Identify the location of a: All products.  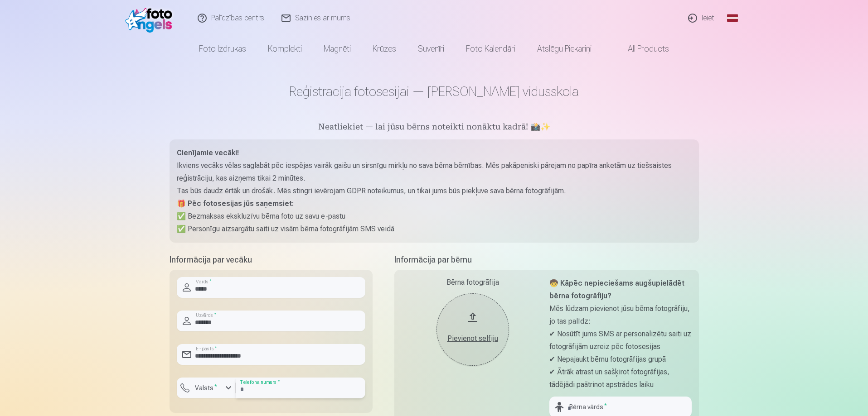
(641, 49).